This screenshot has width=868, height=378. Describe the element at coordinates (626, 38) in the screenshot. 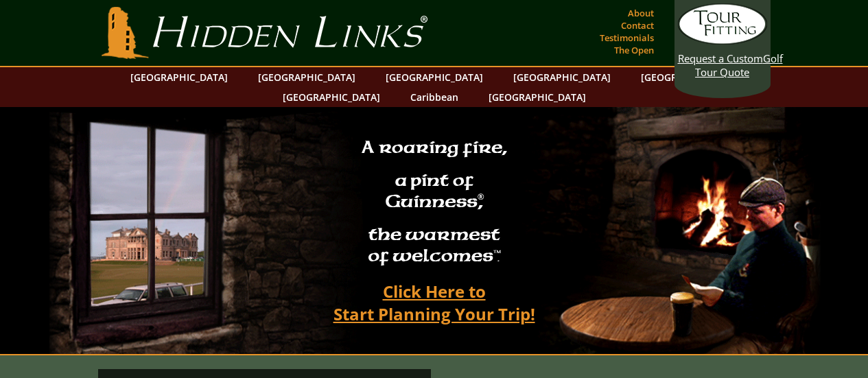

I see `a: Testimonials` at that location.